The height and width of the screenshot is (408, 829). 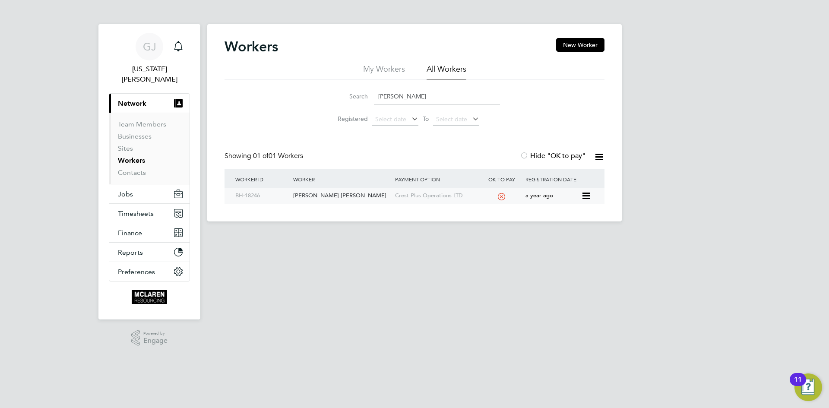 What do you see at coordinates (149, 338) in the screenshot?
I see `a: Powered byEngage` at bounding box center [149, 338].